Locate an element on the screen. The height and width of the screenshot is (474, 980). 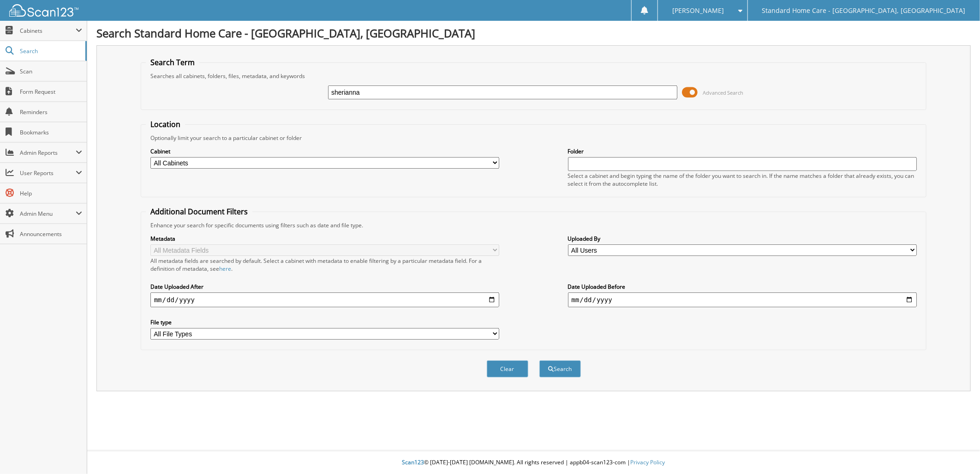
legend: Location is located at coordinates (165, 124).